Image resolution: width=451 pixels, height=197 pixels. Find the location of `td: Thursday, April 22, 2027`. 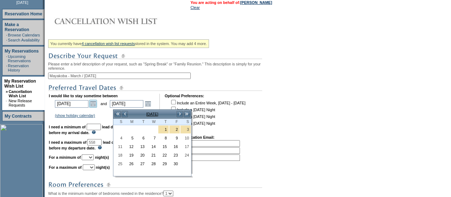

td: Thursday, April 22, 2027 is located at coordinates (163, 155).